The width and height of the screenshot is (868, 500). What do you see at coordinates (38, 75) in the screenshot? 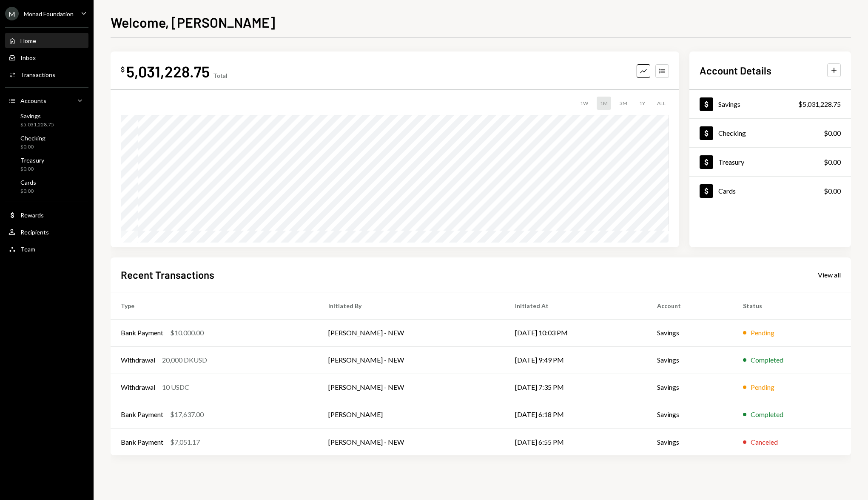
I see `div: Transactions` at bounding box center [38, 75].